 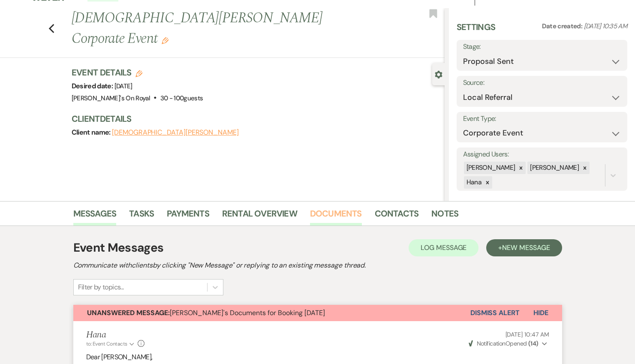 I want to click on a: Contacts, so click(x=397, y=216).